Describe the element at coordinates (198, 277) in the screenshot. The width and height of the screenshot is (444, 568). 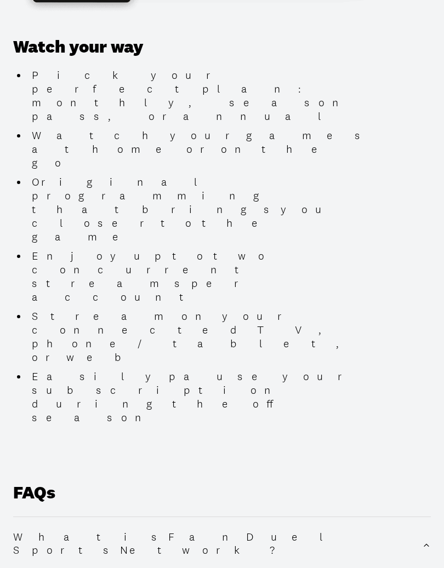
I see `li: Enjoy up to two concurrent streams per account` at that location.